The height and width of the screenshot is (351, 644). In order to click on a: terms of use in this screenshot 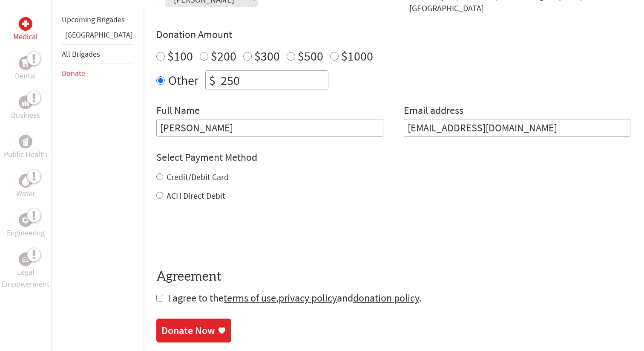, I will do `click(250, 298)`.